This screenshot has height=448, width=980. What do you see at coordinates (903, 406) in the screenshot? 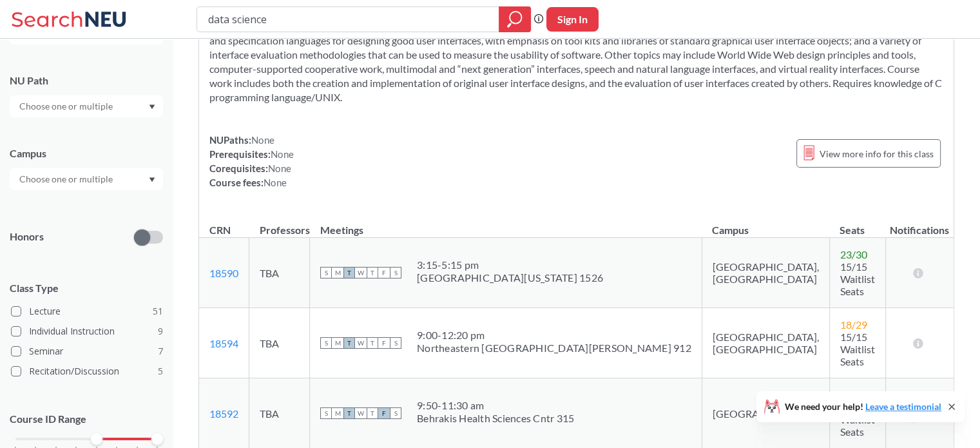
I see `a: Leave a testimonial` at bounding box center [903, 406].